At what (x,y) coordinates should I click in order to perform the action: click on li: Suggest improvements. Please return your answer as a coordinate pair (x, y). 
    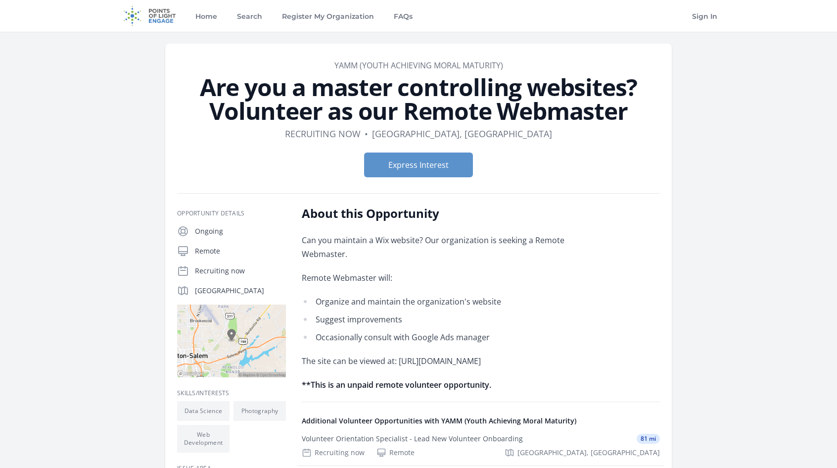
    Looking at the image, I should click on (446, 319).